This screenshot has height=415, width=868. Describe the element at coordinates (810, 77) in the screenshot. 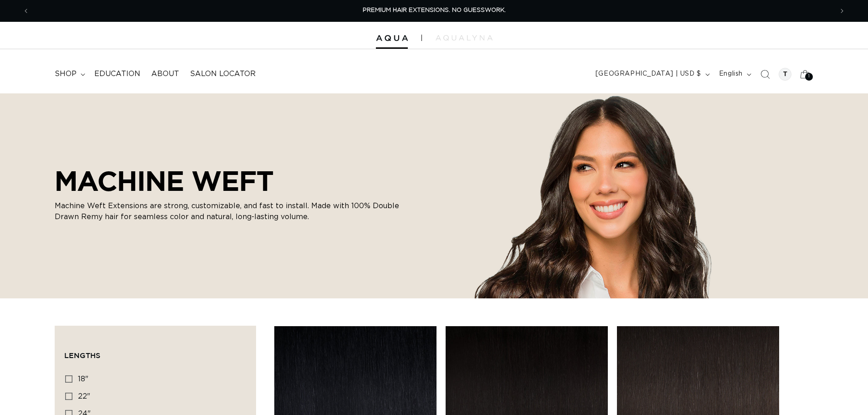

I see `span: 1` at that location.